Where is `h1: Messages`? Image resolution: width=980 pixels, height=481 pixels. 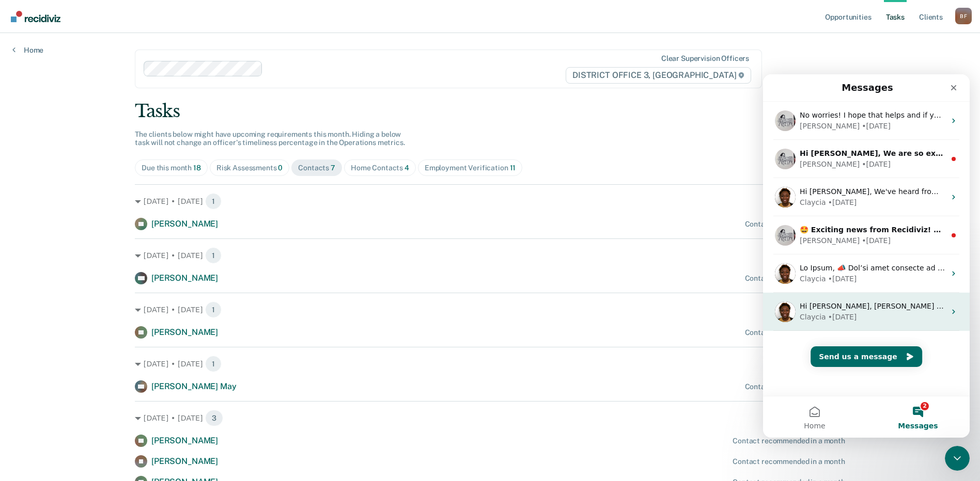
h1: Messages is located at coordinates (104, 14).